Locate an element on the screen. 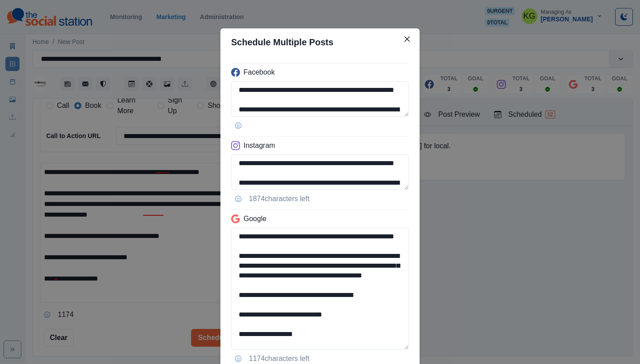  p: Facebook is located at coordinates (259, 72).